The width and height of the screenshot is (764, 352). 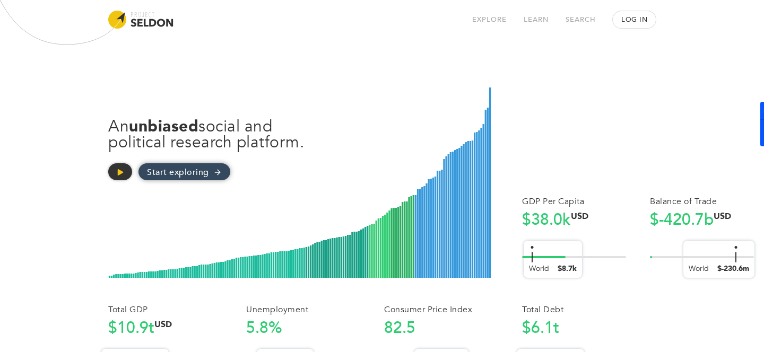 What do you see at coordinates (264, 328) in the screenshot?
I see `span: 5.8%` at bounding box center [264, 328].